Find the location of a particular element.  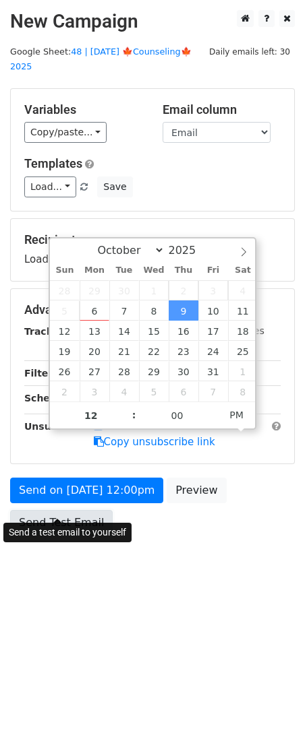

a: Preview is located at coordinates (196, 491).